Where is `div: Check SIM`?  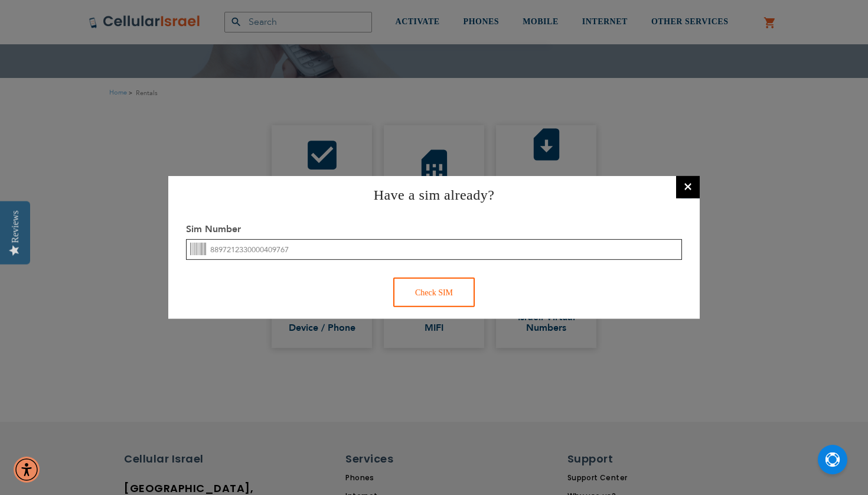 div: Check SIM is located at coordinates (434, 292).